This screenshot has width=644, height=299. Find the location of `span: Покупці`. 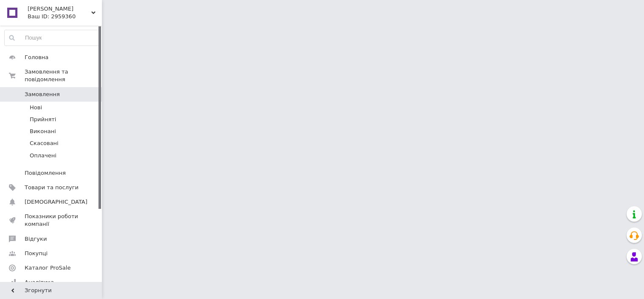

span: Покупці is located at coordinates (36, 253).